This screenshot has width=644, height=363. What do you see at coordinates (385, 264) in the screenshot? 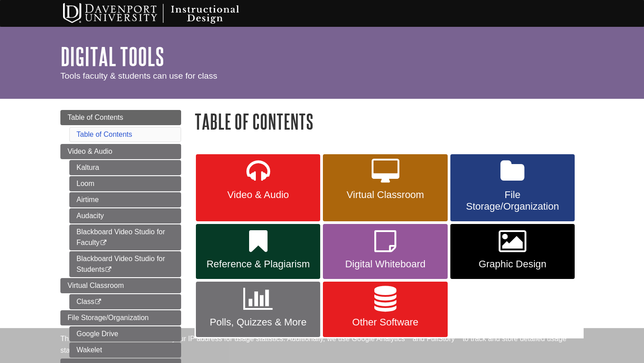
I see `span: Digital Whiteboard` at bounding box center [385, 264].